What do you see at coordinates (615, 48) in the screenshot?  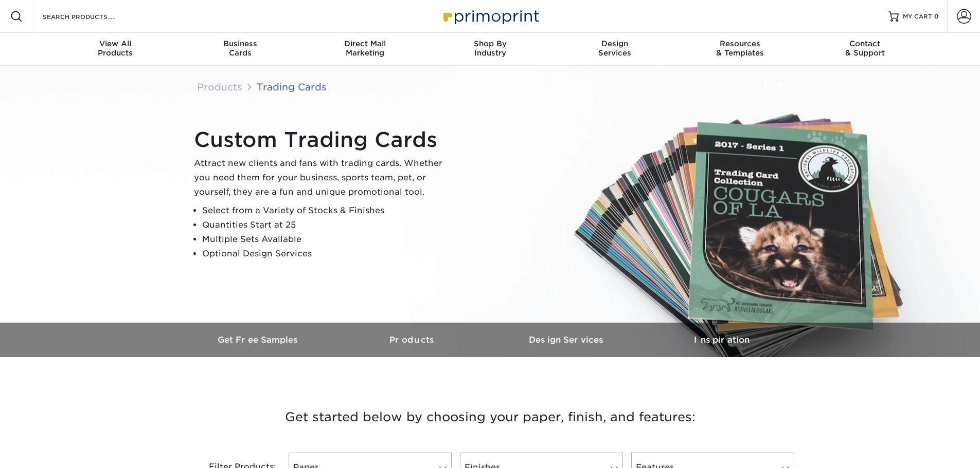 I see `div: Services` at bounding box center [615, 48].